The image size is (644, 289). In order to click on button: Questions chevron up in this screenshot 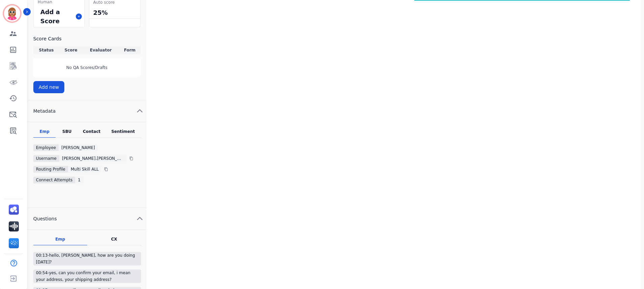, I will do `click(87, 219)`.